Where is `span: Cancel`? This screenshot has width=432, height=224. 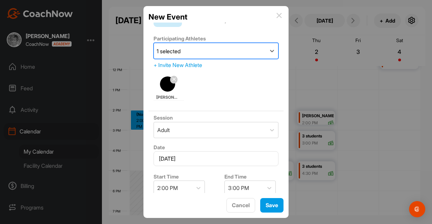
span: Cancel is located at coordinates (241, 206).